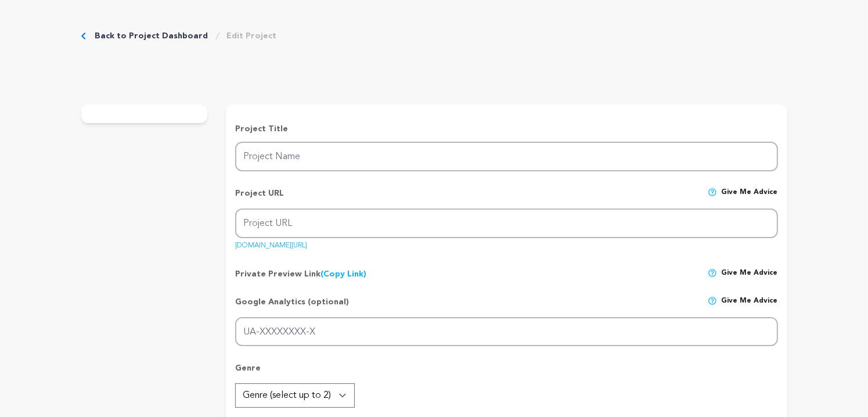  Describe the element at coordinates (292, 307) in the screenshot. I see `p: Google Analytics (optional)` at that location.